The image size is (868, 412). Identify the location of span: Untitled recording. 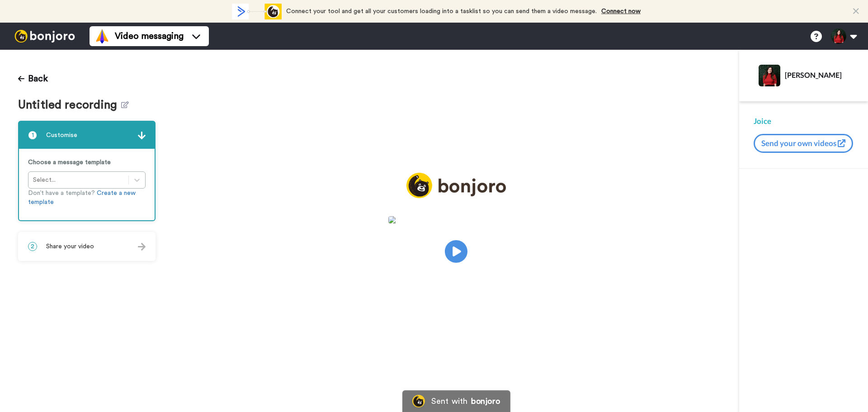
(69, 105).